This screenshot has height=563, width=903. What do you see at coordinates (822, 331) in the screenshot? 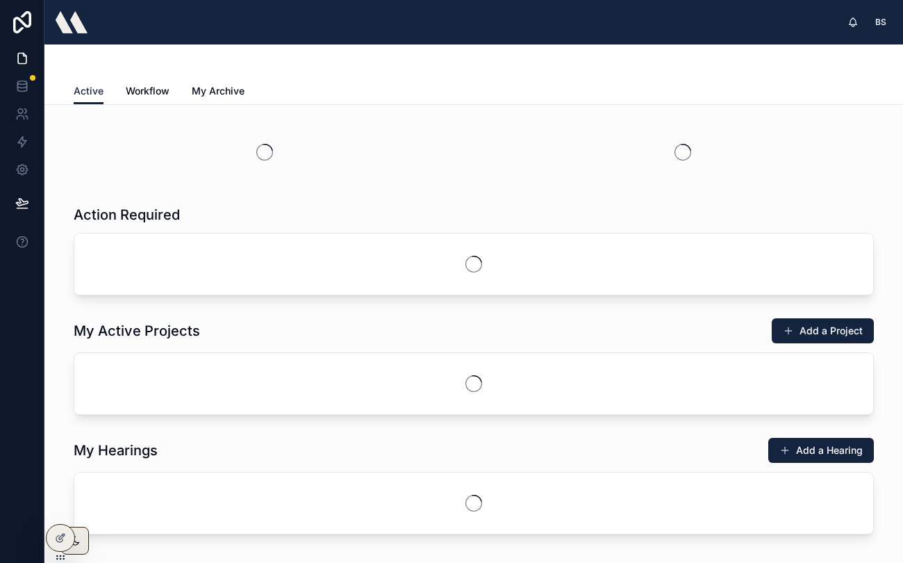
I see `a: Add a Project` at bounding box center [822, 331].